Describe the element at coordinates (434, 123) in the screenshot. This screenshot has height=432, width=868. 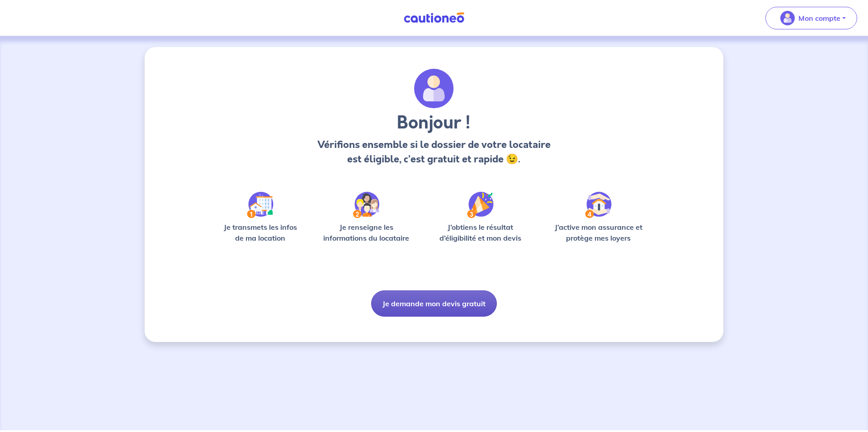
I see `h3: Bonjour !` at that location.